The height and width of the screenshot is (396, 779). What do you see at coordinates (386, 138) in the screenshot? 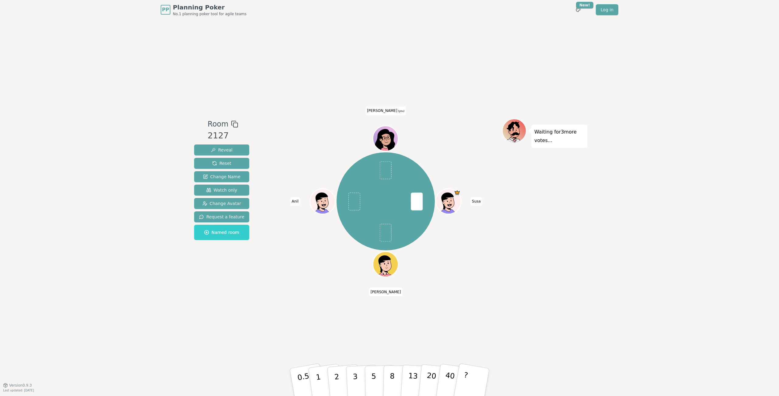
I see `button: Click to change your avatar` at bounding box center [386, 138].